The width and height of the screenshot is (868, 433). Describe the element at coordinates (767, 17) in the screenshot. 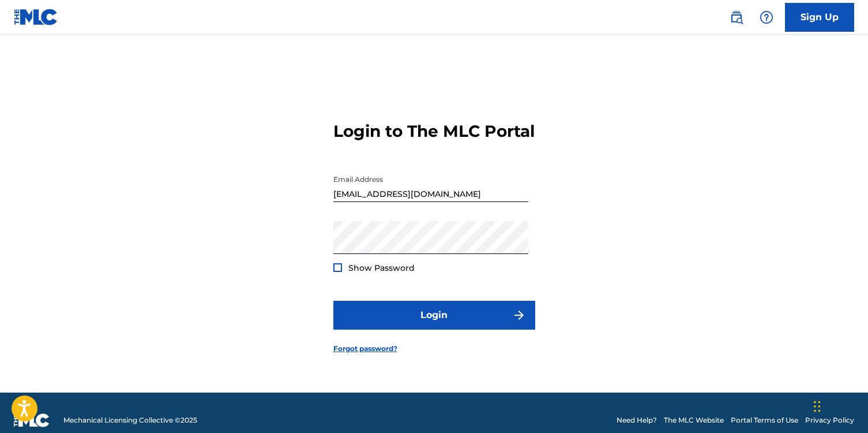

I see `img: help` at that location.